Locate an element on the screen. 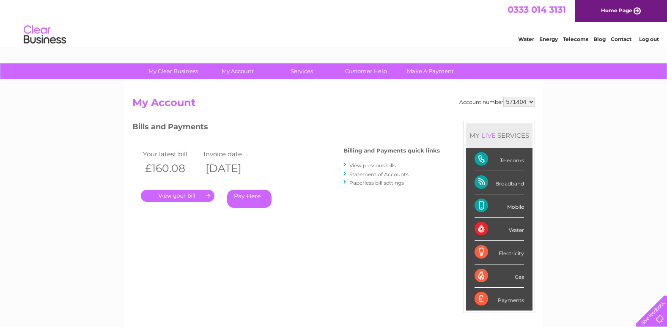  a: Services is located at coordinates (301, 71).